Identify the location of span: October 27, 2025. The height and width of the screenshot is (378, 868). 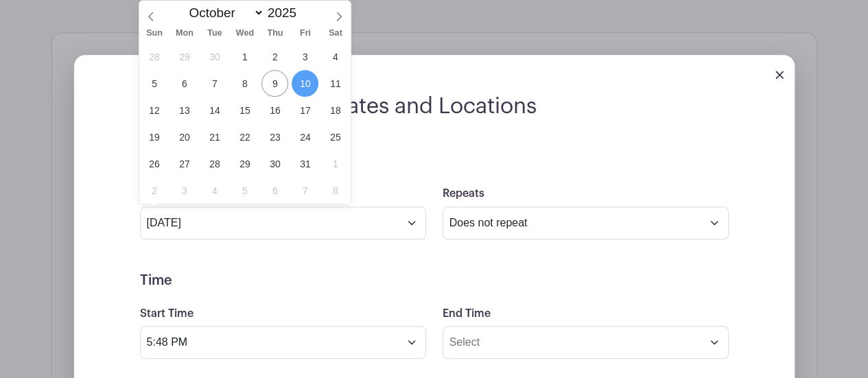
(184, 164).